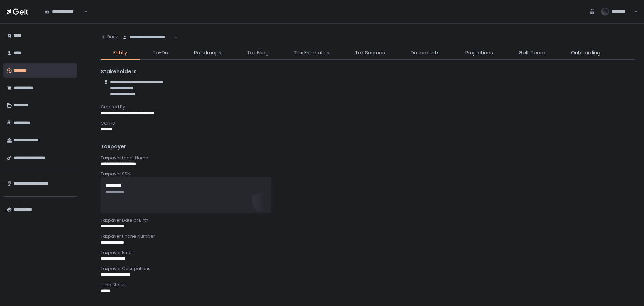  I want to click on span: Documents, so click(425, 53).